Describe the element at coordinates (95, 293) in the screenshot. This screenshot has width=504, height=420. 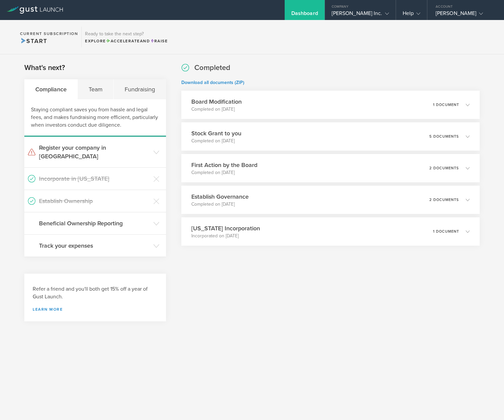
I see `h3: Refer a friend and you'll both get 15% off a year of Gust Launch.` at that location.